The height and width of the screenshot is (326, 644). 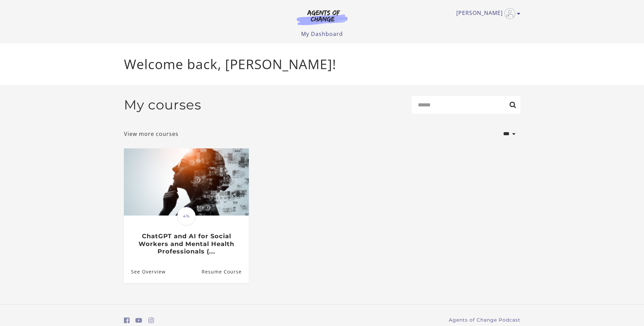 I want to click on span: 4%, so click(x=187, y=216).